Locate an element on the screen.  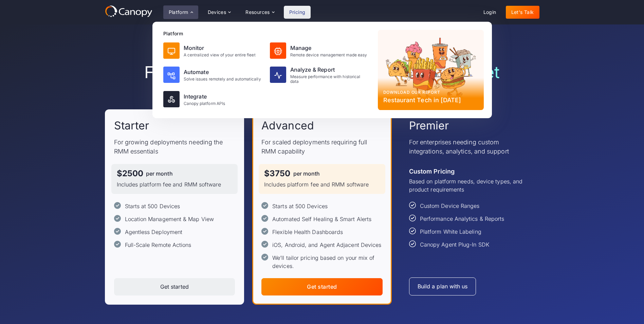
a: IntegrateCanopy platform APIs is located at coordinates (213, 99).